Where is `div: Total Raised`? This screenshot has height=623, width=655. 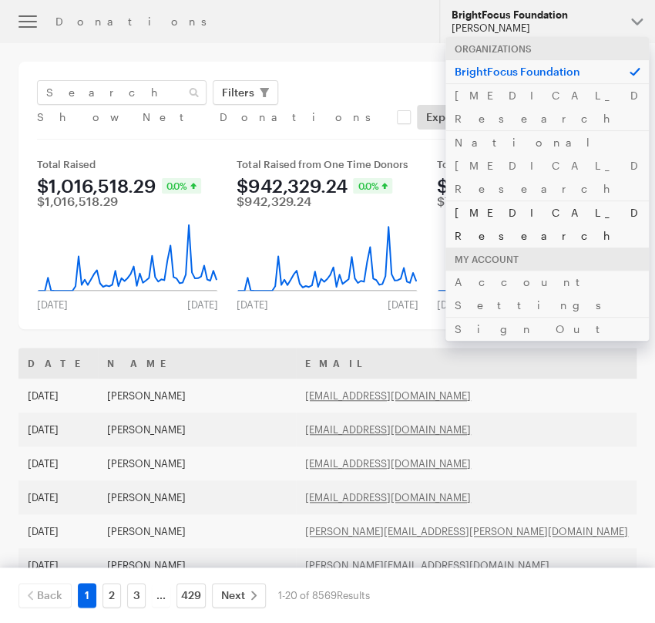
div: Total Raised is located at coordinates (127, 164).